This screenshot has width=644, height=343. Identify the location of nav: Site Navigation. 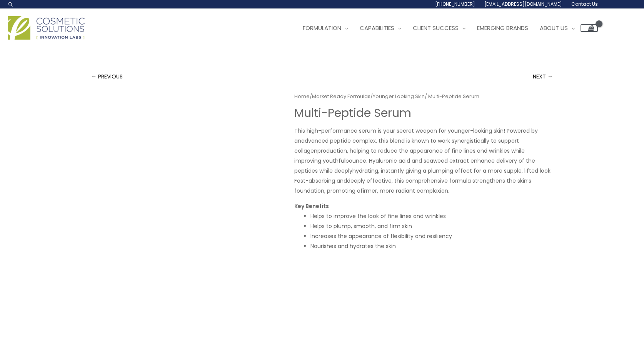
(444, 28).